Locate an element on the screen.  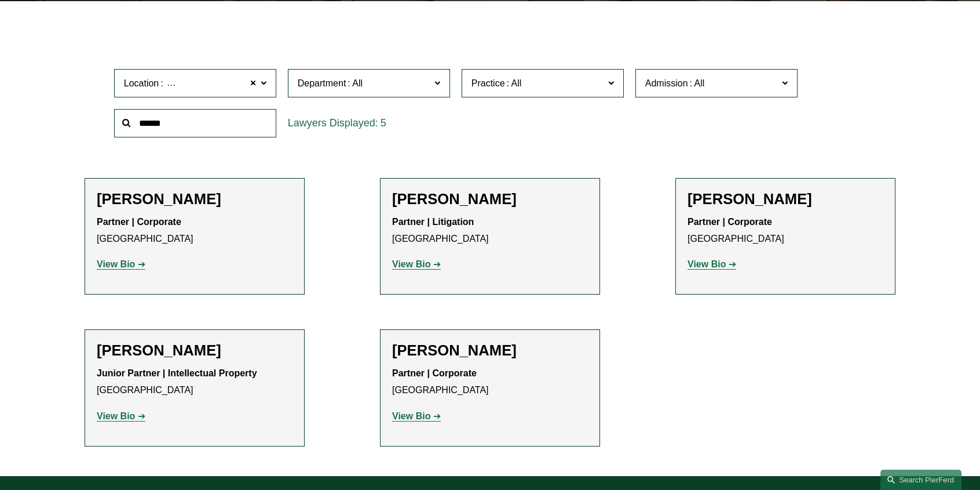
span: Practice is located at coordinates (488, 83).